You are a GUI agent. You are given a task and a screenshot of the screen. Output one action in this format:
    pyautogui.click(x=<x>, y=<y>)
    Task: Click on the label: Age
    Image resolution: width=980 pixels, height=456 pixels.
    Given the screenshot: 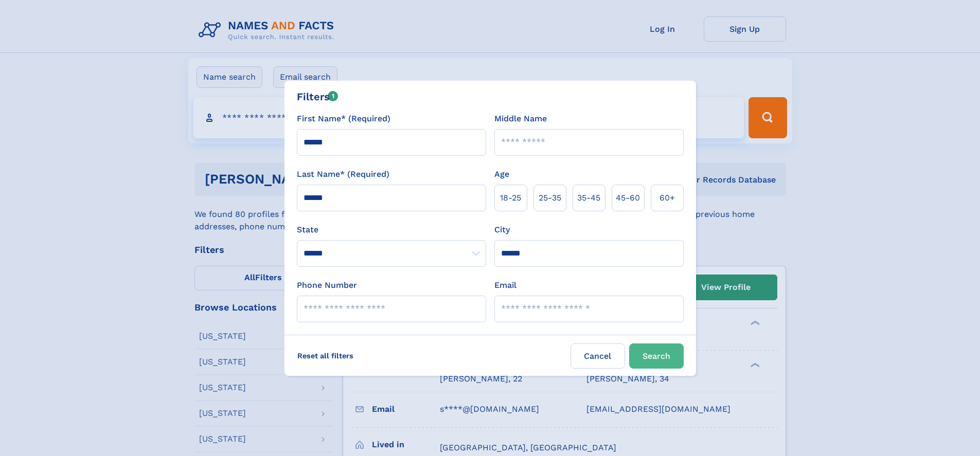 What is the action you would take?
    pyautogui.click(x=502, y=174)
    